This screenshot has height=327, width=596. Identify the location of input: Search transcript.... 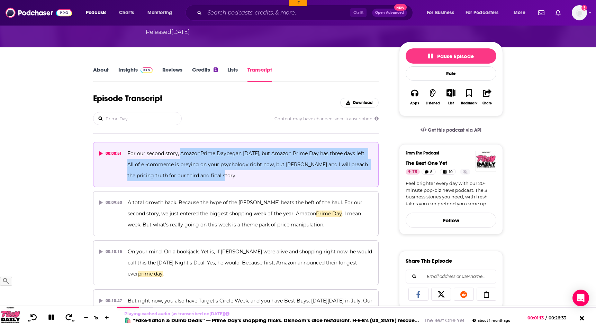
(143, 119).